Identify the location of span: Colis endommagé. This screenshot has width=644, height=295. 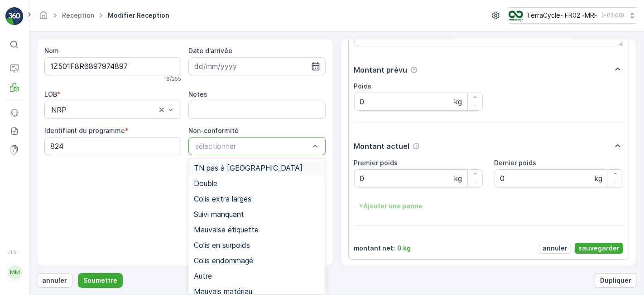
(223, 260).